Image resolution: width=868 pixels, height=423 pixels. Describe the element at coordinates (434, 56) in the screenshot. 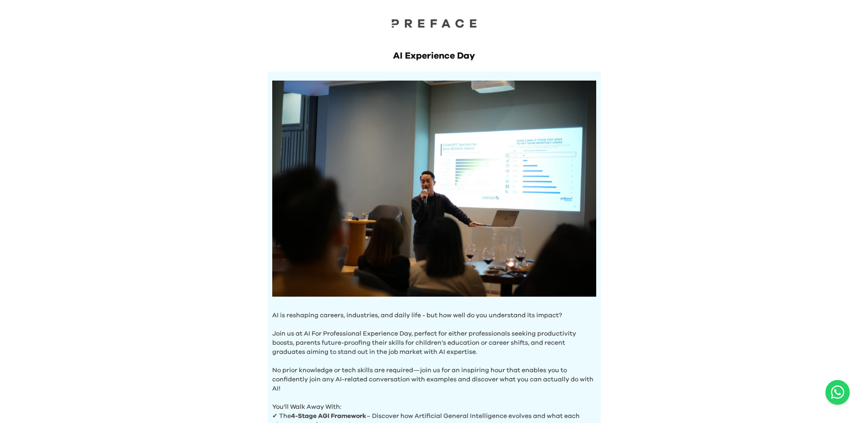

I see `h1: AI Experience Day` at that location.